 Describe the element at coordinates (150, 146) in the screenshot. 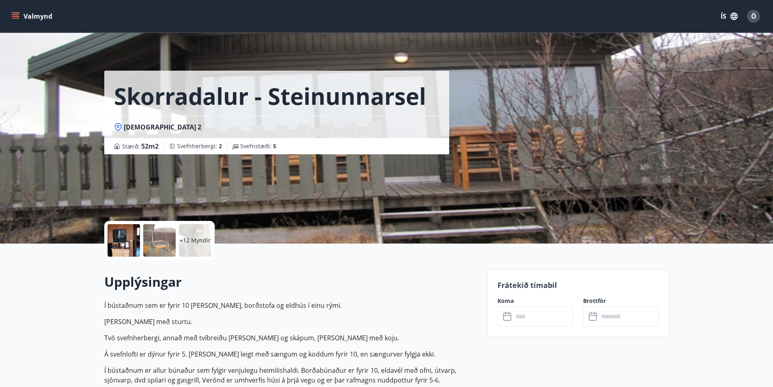

I see `span: 52 m2` at that location.